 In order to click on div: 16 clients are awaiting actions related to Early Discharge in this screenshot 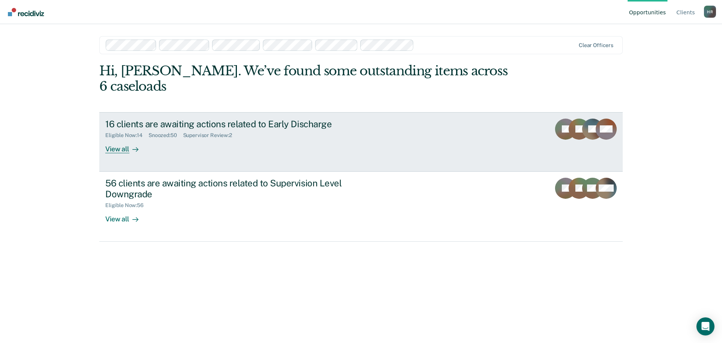, I will do `click(237, 124)`.